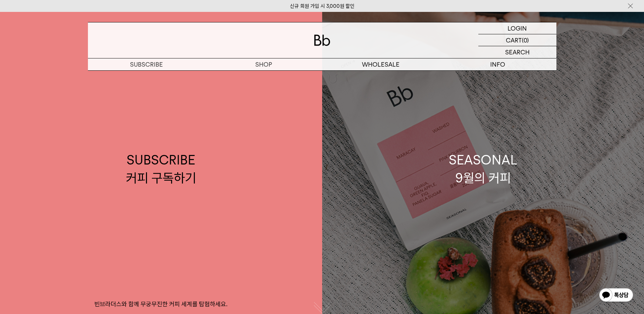 This screenshot has width=644, height=314. Describe the element at coordinates (518, 28) in the screenshot. I see `a: LOGIN` at that location.